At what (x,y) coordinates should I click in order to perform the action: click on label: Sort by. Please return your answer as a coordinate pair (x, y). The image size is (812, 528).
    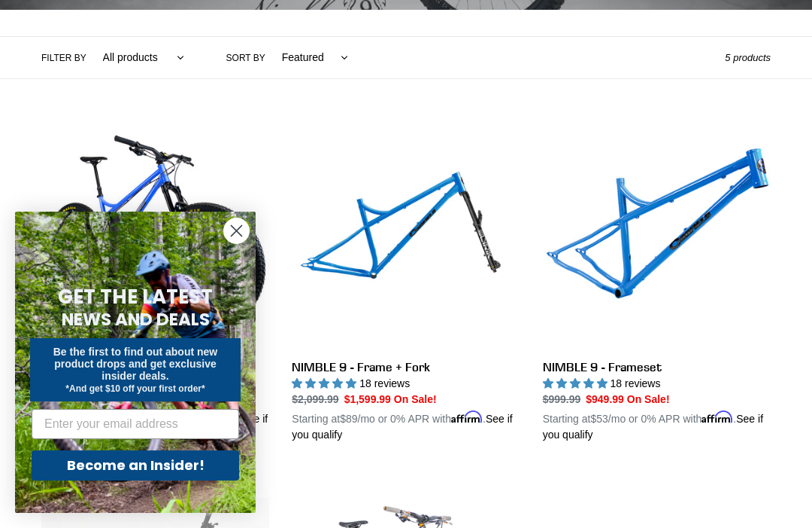
    Looking at the image, I should click on (246, 58).